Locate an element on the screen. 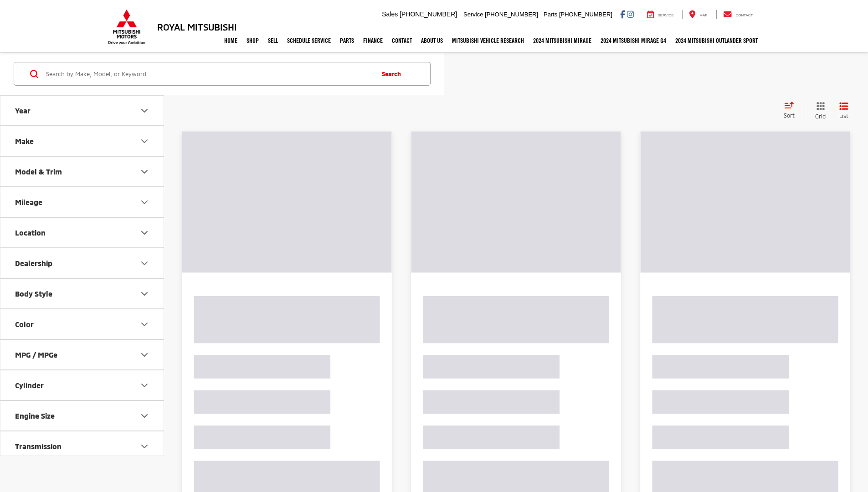  a: About Us is located at coordinates (432, 41).